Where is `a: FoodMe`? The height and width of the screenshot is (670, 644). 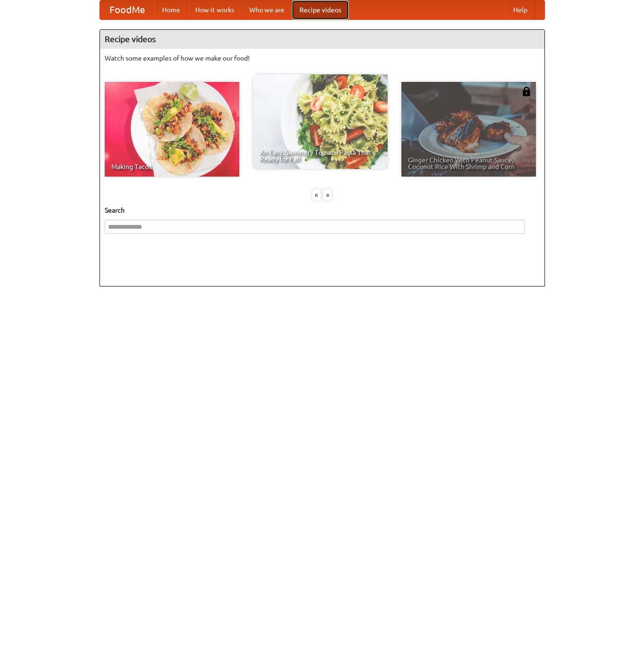
a: FoodMe is located at coordinates (127, 10).